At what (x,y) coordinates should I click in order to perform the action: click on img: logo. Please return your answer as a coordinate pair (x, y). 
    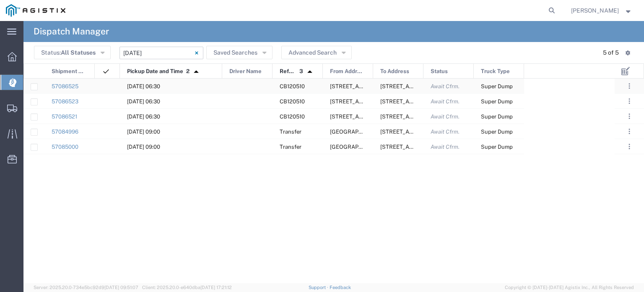
    Looking at the image, I should click on (36, 10).